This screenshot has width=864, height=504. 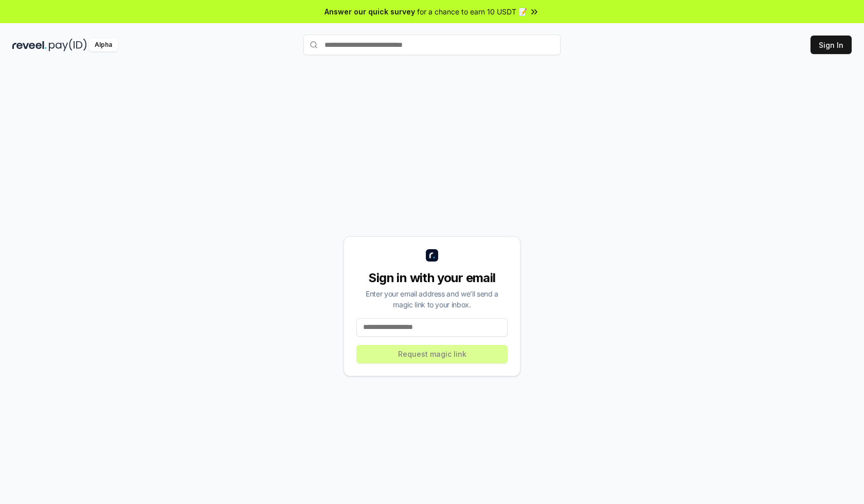 What do you see at coordinates (29, 45) in the screenshot?
I see `img: reveel_dark` at bounding box center [29, 45].